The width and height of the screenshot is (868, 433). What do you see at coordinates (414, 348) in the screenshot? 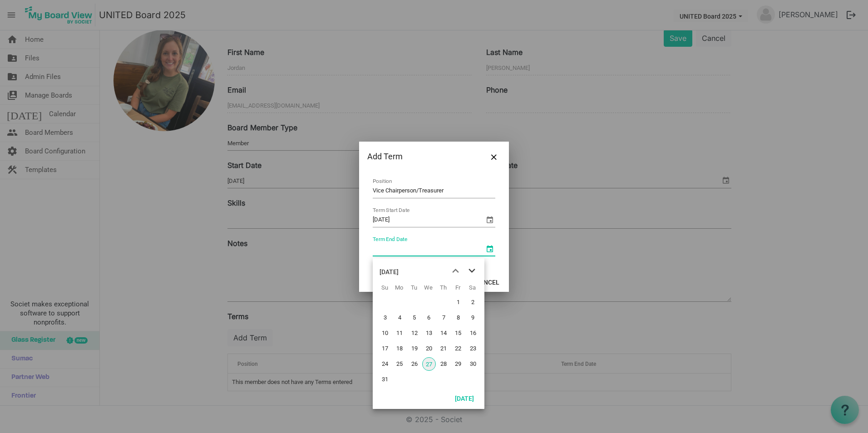
I see `span: Tuesday, August 19, 2025` at bounding box center [414, 348].